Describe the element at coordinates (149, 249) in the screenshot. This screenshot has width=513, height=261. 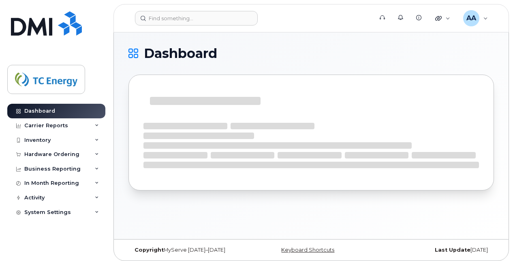
I see `strong: Copyright` at that location.